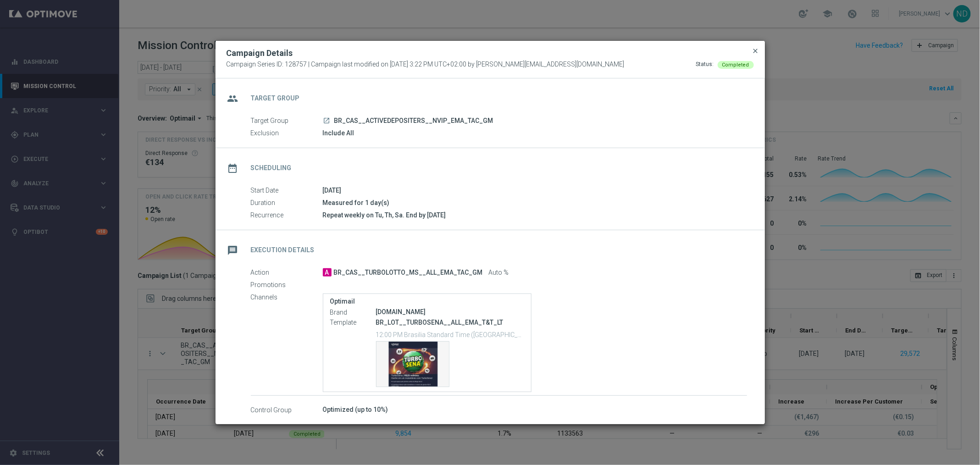  Describe the element at coordinates (736, 64) in the screenshot. I see `span: Completed` at that location.